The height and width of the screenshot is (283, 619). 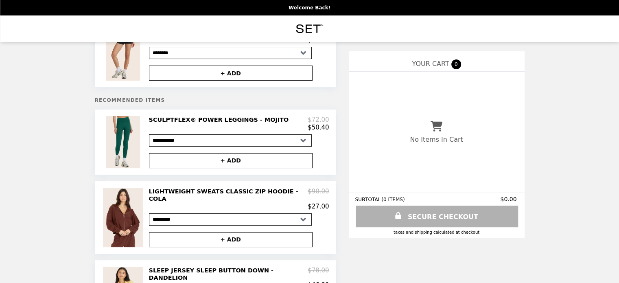 I want to click on p: Welcome Back!, so click(x=309, y=8).